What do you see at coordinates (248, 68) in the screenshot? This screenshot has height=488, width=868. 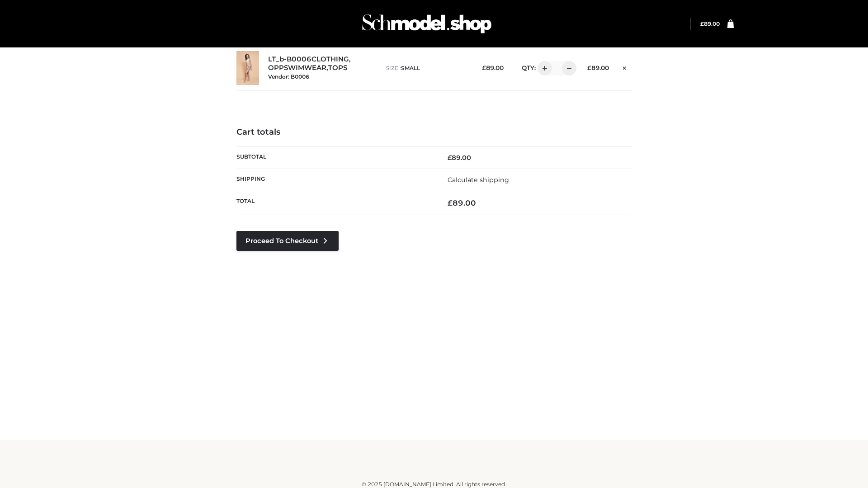 I see `img: LT_b-B0006 - SMALL` at bounding box center [248, 68].